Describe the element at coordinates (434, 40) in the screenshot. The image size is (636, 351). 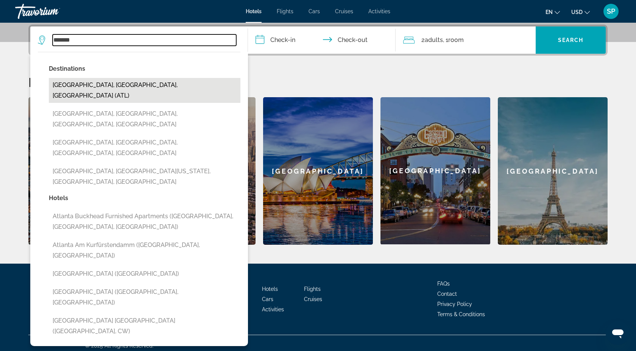
I see `span: Adults` at that location.